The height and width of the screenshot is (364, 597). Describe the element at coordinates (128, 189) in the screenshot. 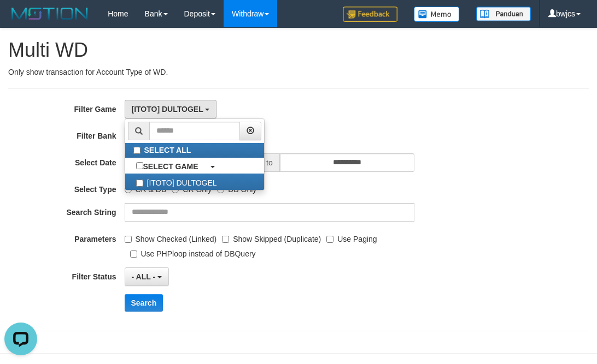

I see `input: CR & DB` at that location.